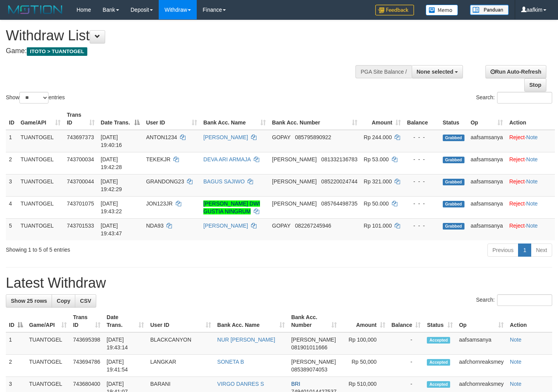  I want to click on th: Trans ID: activate to sort column ascending, so click(81, 119).